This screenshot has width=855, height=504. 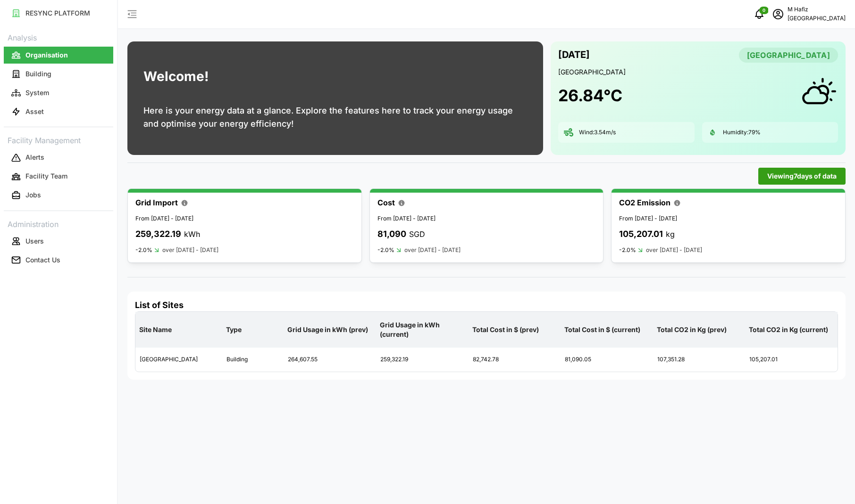 I want to click on p: Contact Us, so click(x=43, y=261).